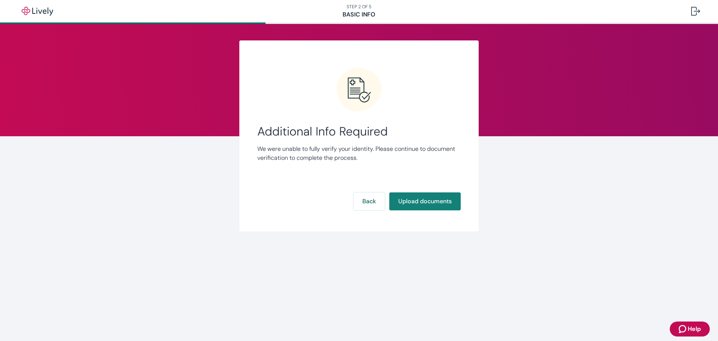 Image resolution: width=718 pixels, height=341 pixels. Describe the element at coordinates (690, 329) in the screenshot. I see `button: Zendesk support iconHelp` at that location.